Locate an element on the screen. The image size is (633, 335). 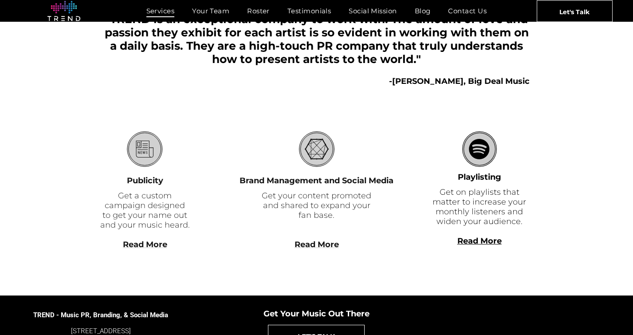
span: TREND - Music PR, Branding, & Social Media is located at coordinates (101, 315).